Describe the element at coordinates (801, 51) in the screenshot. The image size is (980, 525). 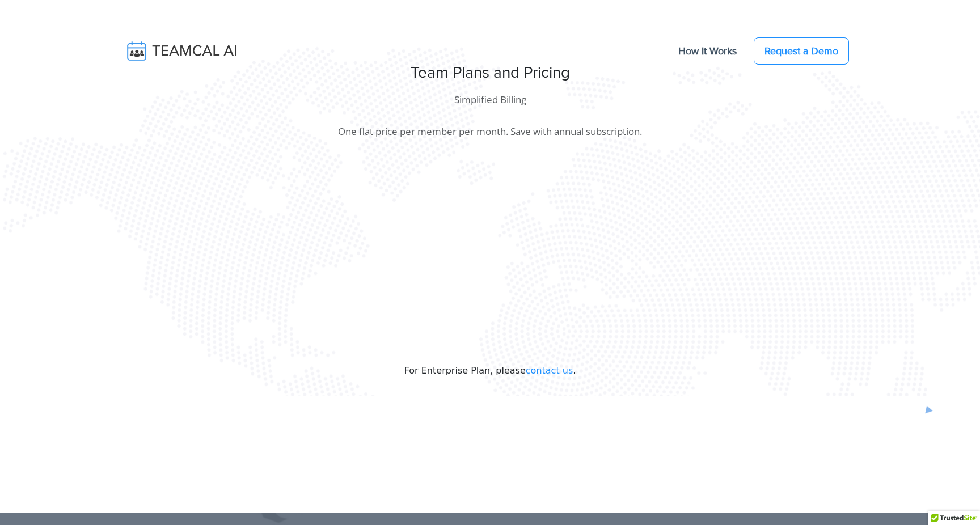
I see `a: Request a Demo` at that location.